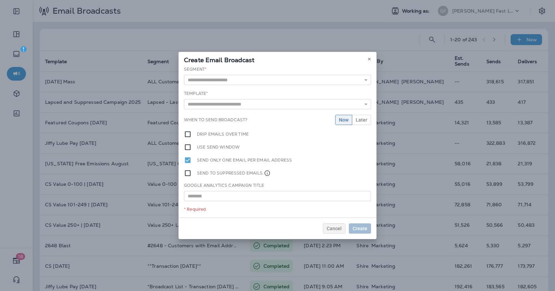 This screenshot has height=291, width=555. Describe the element at coordinates (334, 228) in the screenshot. I see `span: Cancel` at that location.